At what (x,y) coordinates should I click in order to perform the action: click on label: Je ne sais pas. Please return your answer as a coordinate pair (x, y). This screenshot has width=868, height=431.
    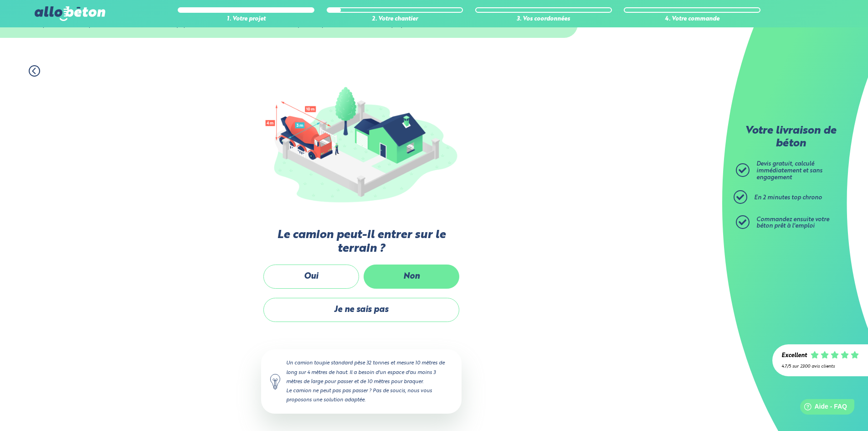
    Looking at the image, I should click on (361, 310).